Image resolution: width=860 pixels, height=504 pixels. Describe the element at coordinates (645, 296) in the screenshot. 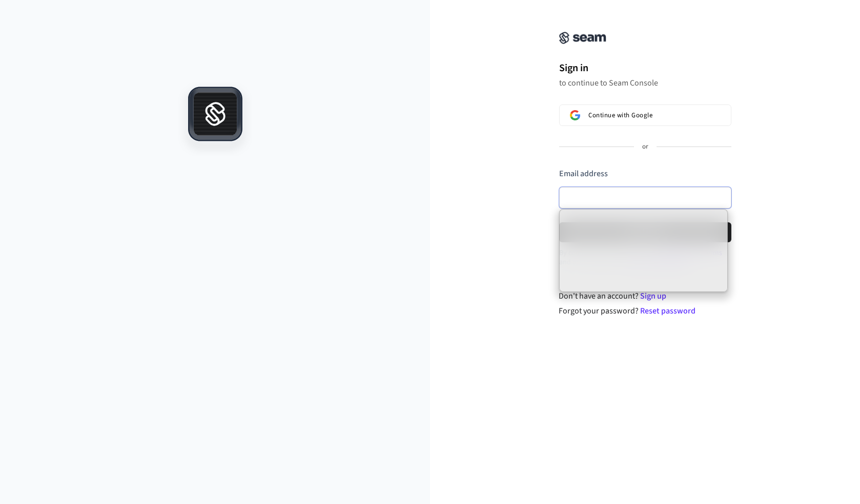

I see `div: Don't have an account?` at that location.